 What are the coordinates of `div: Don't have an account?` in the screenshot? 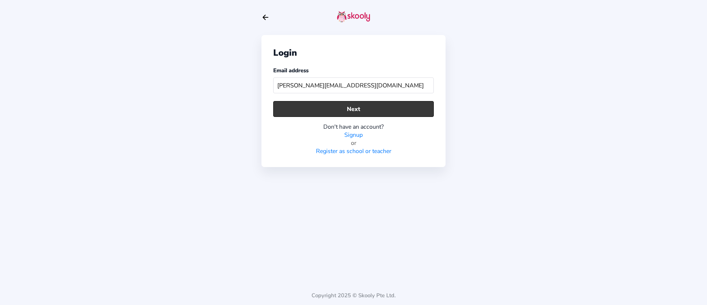 It's located at (354, 127).